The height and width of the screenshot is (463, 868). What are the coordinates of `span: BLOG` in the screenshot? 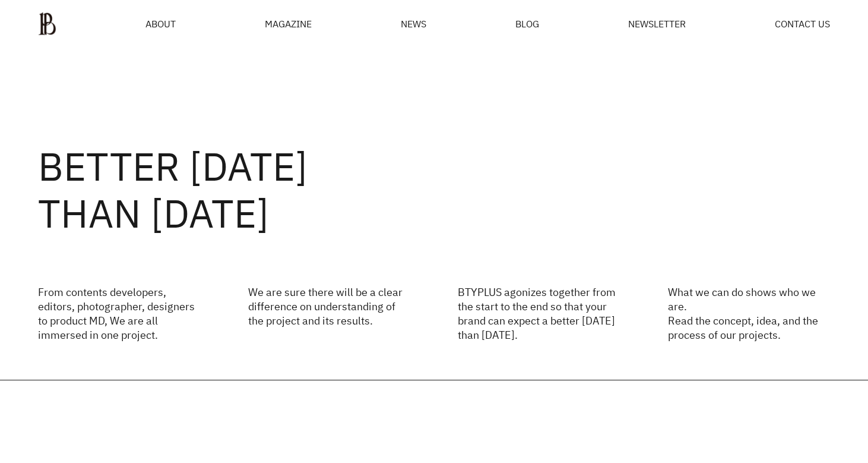 It's located at (527, 24).